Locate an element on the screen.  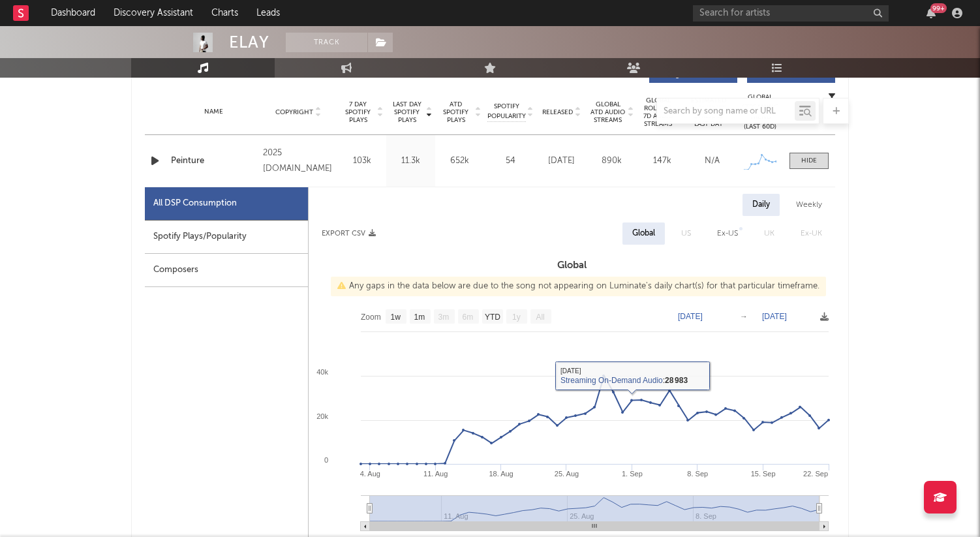
div: Global is located at coordinates (643, 233).